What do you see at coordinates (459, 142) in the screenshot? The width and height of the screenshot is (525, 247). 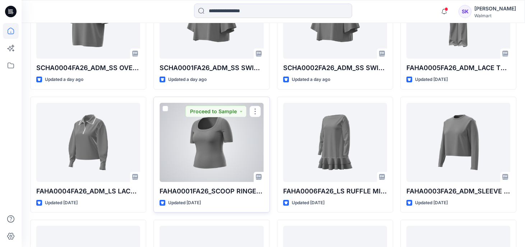 I see `a: FAHA0003FA26_ADM_SLEEVE EASY TEE` at bounding box center [459, 142].